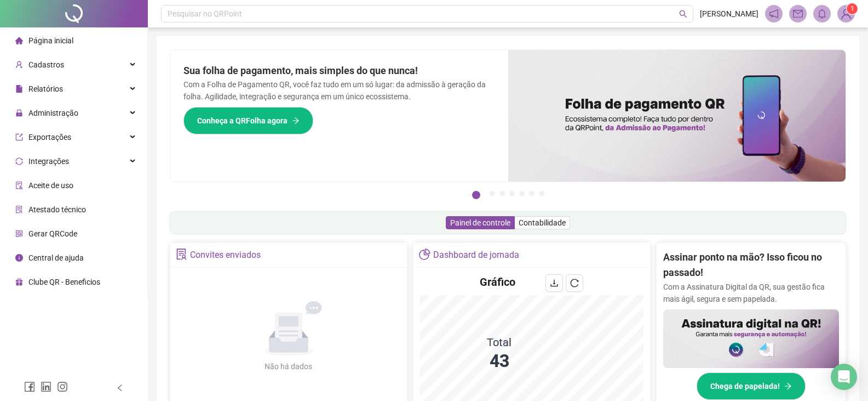  What do you see at coordinates (751, 386) in the screenshot?
I see `button: Chega de papelada!` at bounding box center [751, 386].